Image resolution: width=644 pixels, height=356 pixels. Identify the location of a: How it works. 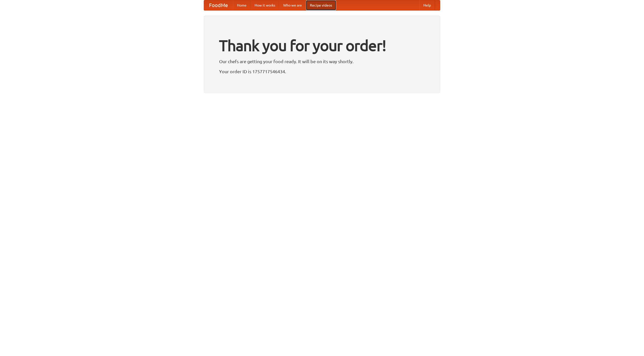
(265, 5).